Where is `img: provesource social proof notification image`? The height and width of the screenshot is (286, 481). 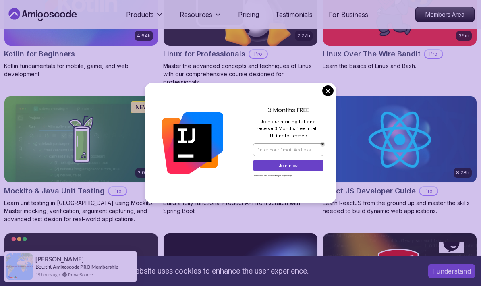
img: provesource social proof notification image is located at coordinates (19, 267).